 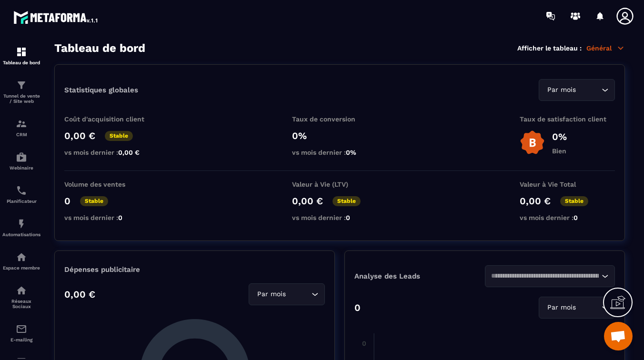 What do you see at coordinates (567, 119) in the screenshot?
I see `p: Taux de satisfaction client` at bounding box center [567, 119].